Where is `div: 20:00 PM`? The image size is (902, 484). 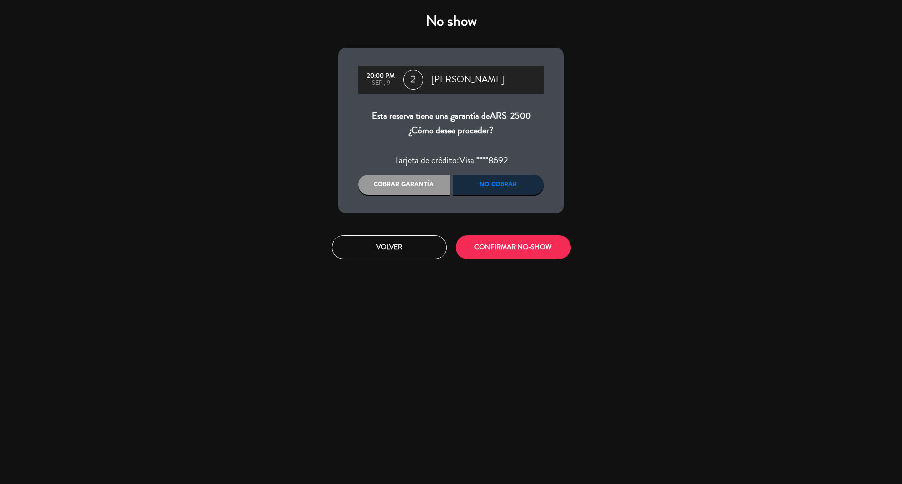
div: 20:00 PM is located at coordinates (381, 76).